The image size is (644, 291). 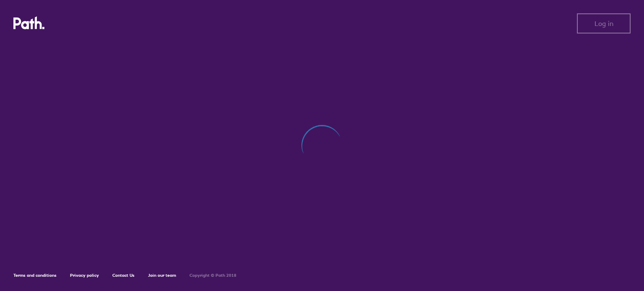 What do you see at coordinates (84, 275) in the screenshot?
I see `a: Privacy policy` at bounding box center [84, 275].